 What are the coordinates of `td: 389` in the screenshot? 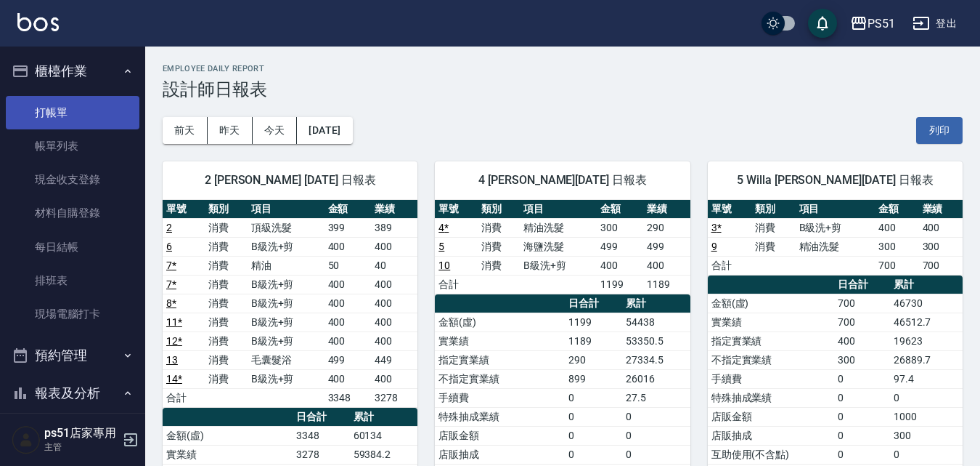 It's located at (394, 228).